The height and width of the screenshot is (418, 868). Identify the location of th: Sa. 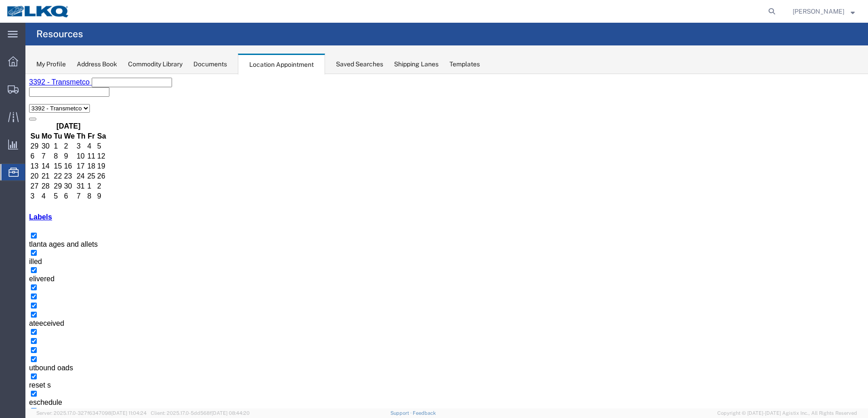
(76, 62).